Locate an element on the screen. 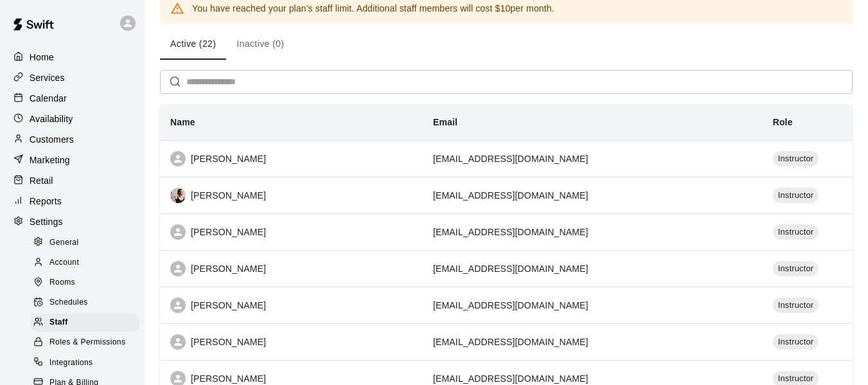 The height and width of the screenshot is (385, 868). p: Customers is located at coordinates (51, 139).